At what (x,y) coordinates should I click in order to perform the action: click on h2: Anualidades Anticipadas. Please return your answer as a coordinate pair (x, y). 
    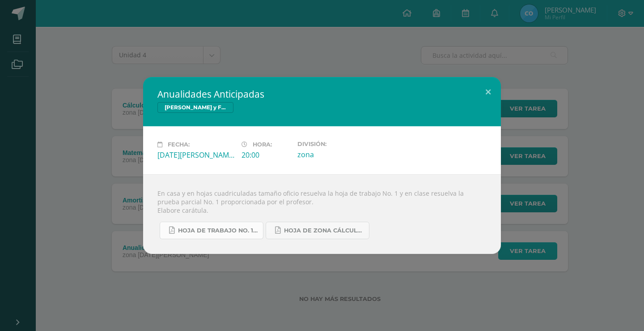
    Looking at the image, I should click on (322, 94).